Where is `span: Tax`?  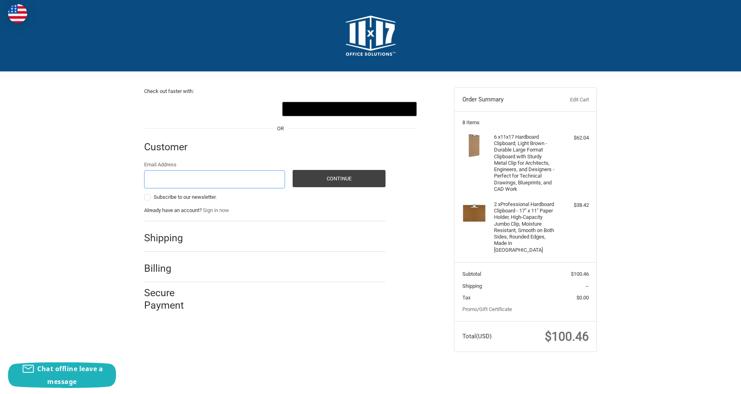 span: Tax is located at coordinates (467, 297).